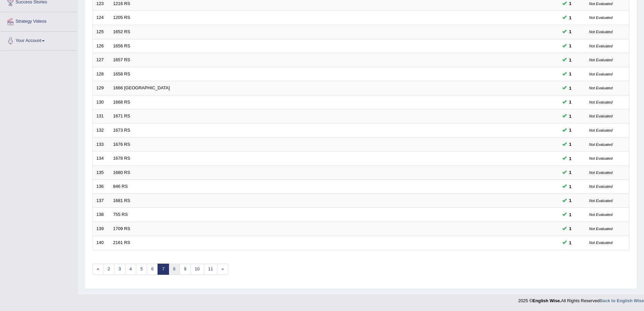 The width and height of the screenshot is (644, 311). Describe the element at coordinates (101, 116) in the screenshot. I see `td: 131` at that location.